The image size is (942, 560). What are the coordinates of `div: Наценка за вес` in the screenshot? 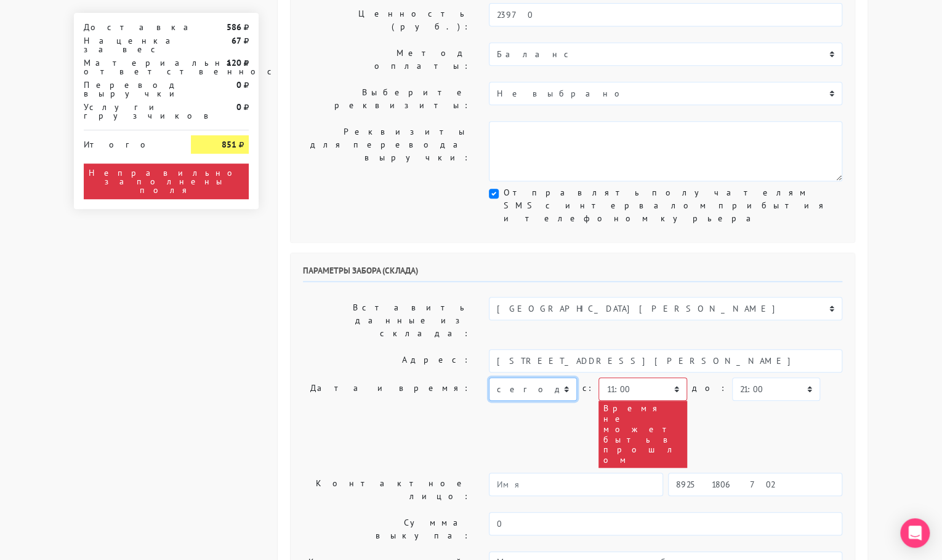 It's located at (128, 45).